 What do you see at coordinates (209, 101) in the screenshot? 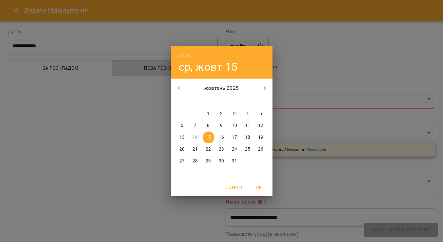
I see `span: ср` at bounding box center [209, 101].